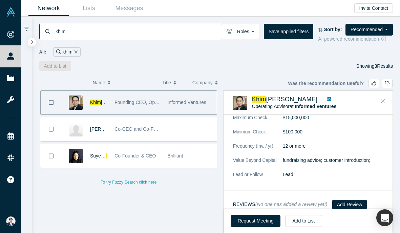 This screenshot has width=400, height=233. What do you see at coordinates (89, 8) in the screenshot?
I see `a: Lists` at bounding box center [89, 8].